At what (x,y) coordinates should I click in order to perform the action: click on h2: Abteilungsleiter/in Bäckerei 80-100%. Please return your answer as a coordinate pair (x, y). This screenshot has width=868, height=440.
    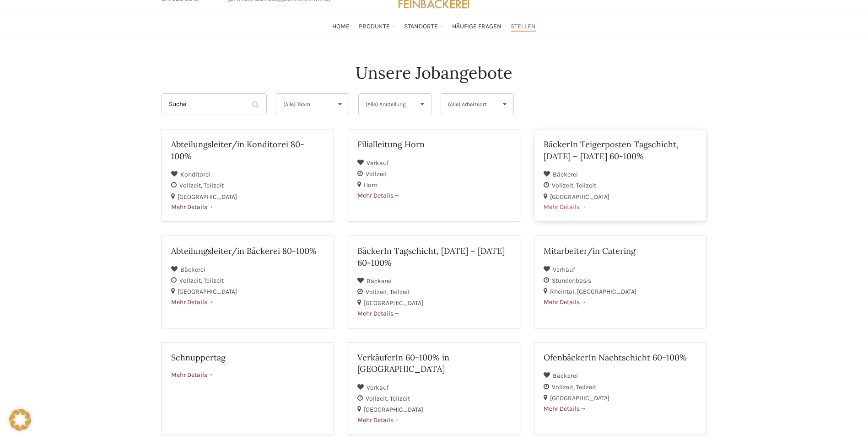
    Looking at the image, I should click on (247, 251).